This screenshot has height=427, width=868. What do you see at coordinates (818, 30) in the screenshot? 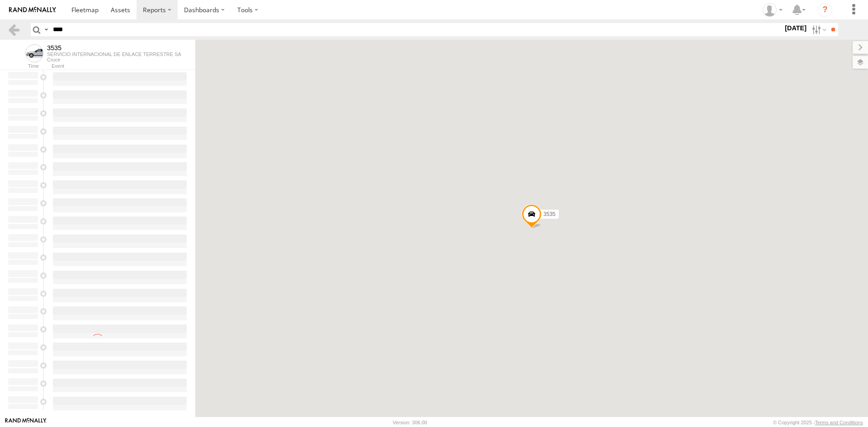
I see `label: Search Filter Options` at bounding box center [818, 30].